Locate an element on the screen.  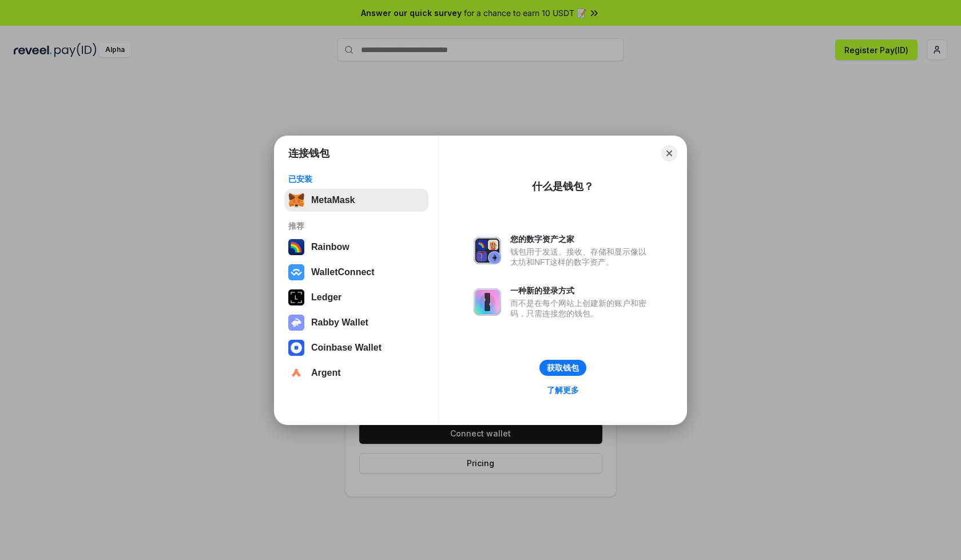
div: 获取钱包 is located at coordinates (563, 368).